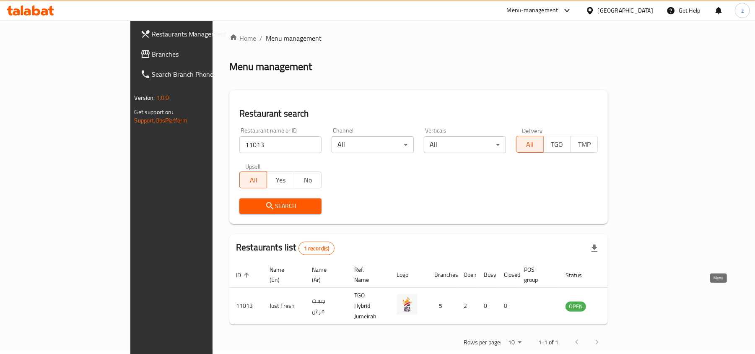 The height and width of the screenshot is (354, 755). I want to click on span: Name (Ar), so click(324, 275).